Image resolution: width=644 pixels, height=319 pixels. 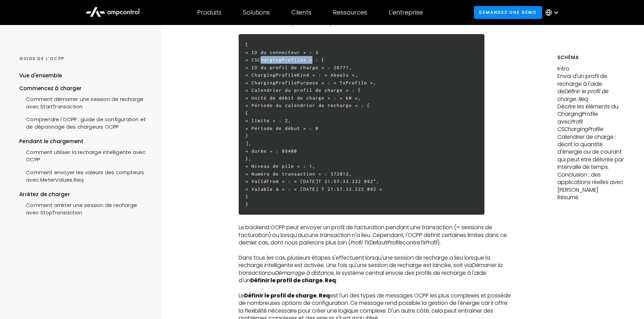 I want to click on a: Comment arrêter une session de recharge avec StopTransaction, so click(x=84, y=209).